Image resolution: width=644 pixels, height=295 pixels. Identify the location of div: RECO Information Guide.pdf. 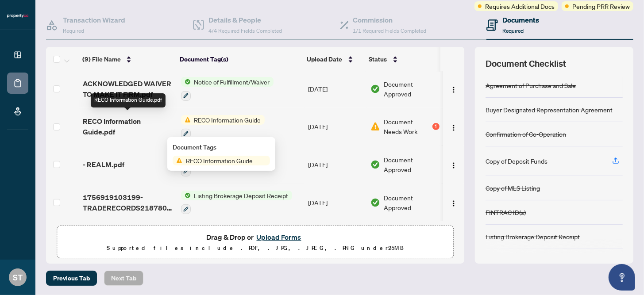
(128, 100).